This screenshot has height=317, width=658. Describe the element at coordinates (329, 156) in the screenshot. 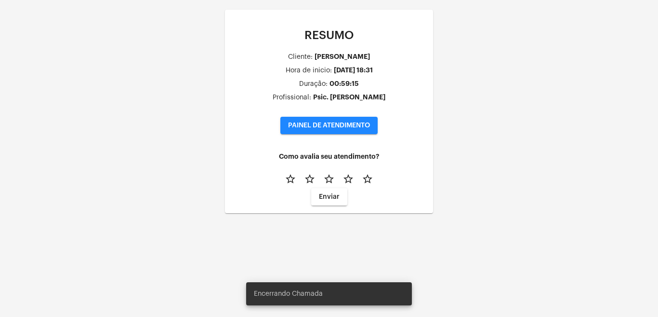

I see `h4: Como avalia seu atendimento?` at that location.